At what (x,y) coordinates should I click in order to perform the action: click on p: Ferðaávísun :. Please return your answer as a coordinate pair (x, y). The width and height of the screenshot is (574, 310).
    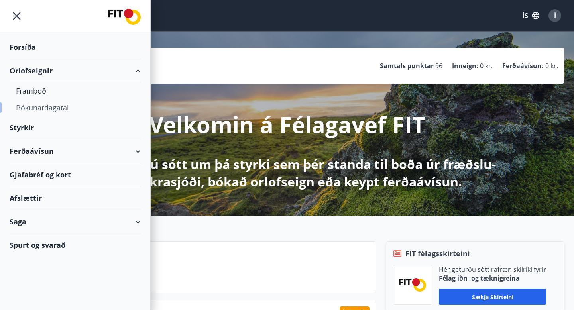
    Looking at the image, I should click on (523, 66).